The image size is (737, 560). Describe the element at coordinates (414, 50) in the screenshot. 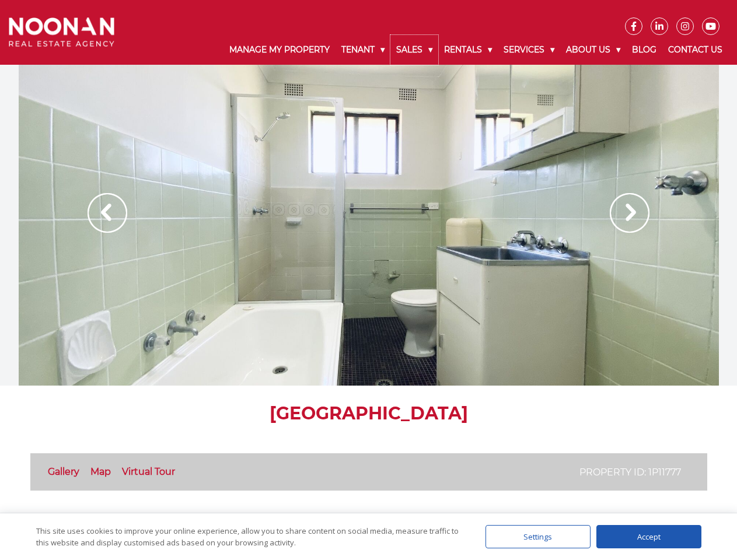

I see `a: Sales` at that location.